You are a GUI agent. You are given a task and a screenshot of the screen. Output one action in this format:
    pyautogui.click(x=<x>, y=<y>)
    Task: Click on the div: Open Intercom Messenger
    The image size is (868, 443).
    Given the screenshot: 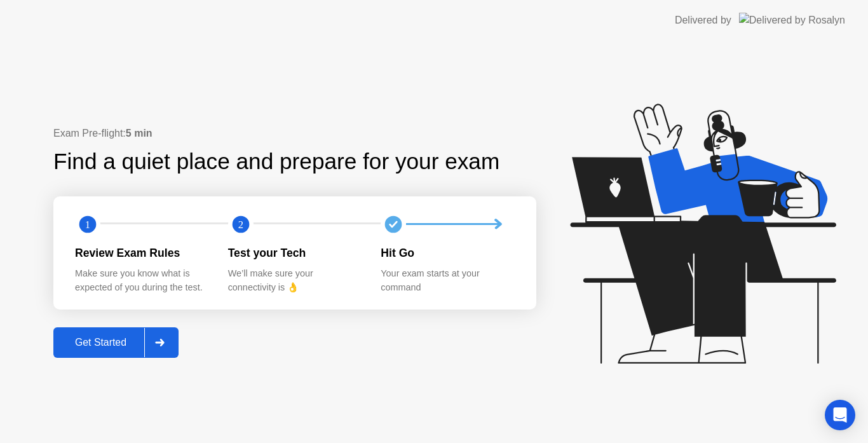 What is the action you would take?
    pyautogui.click(x=840, y=415)
    